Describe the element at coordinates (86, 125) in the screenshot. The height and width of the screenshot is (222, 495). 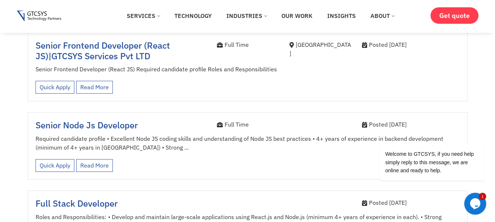
I see `span: Senior Node Js Developer` at that location.